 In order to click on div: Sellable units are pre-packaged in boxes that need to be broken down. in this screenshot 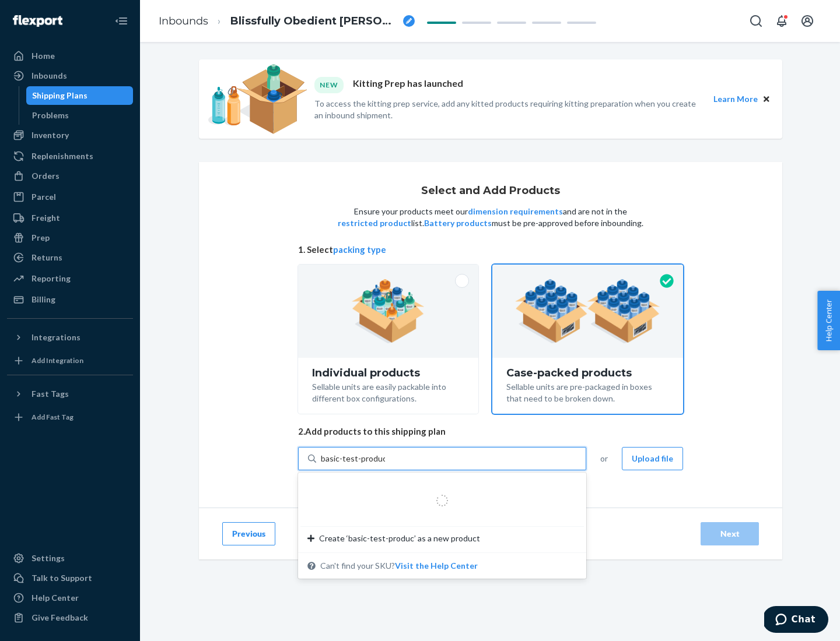, I will do `click(587, 391)`.